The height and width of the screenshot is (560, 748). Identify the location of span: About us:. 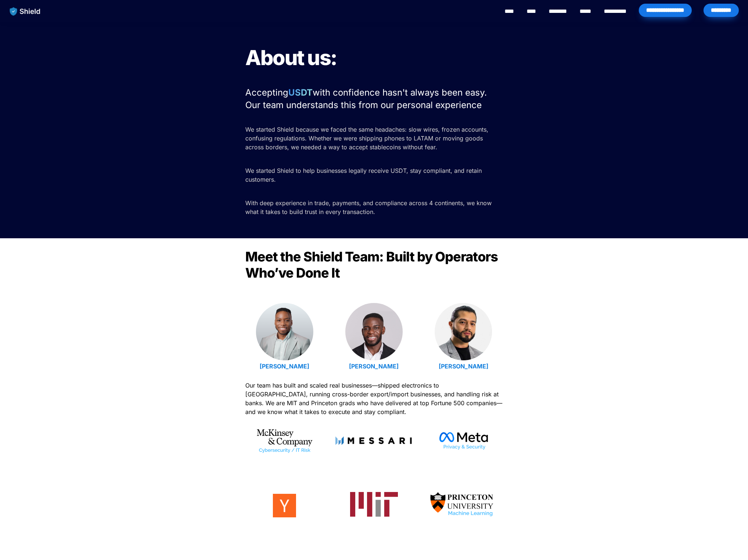
(290, 58).